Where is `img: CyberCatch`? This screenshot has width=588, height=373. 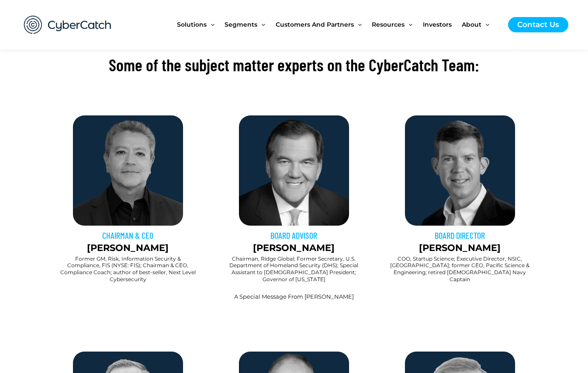
img: CyberCatch is located at coordinates (68, 24).